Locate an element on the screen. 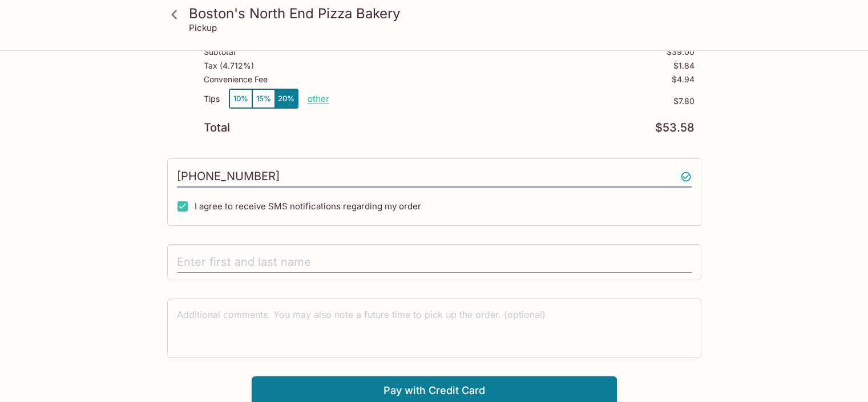  button: other is located at coordinates (318, 98).